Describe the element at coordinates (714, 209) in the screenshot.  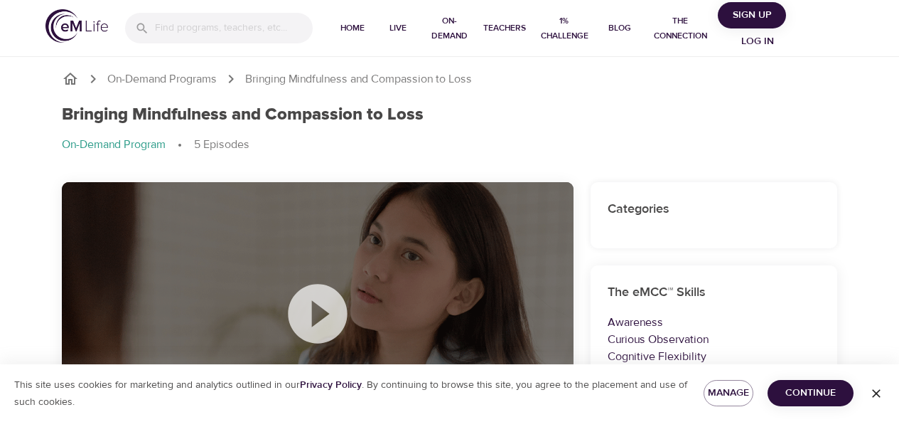
I see `h6: Categories` at that location.